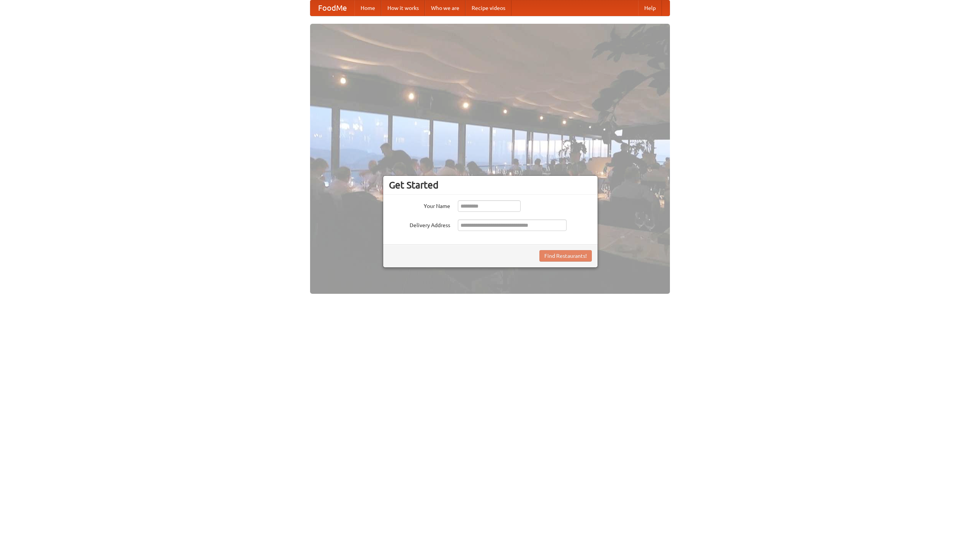  What do you see at coordinates (445, 8) in the screenshot?
I see `a: Who we are` at bounding box center [445, 8].